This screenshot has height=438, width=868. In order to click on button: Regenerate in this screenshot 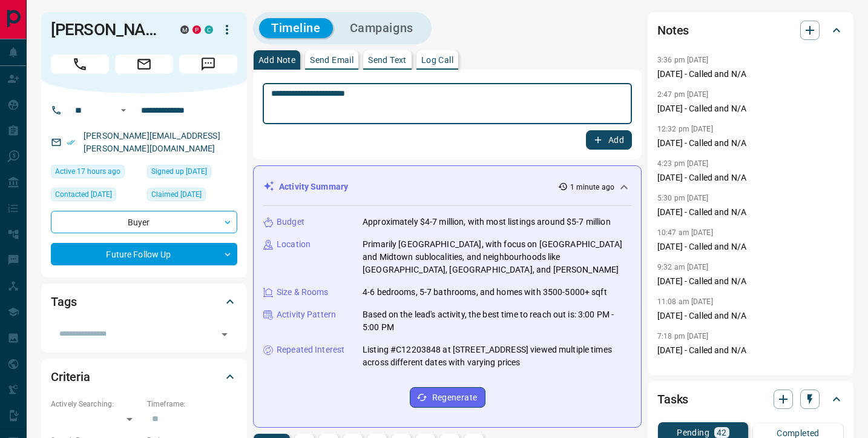, I will do `click(447, 397)`.